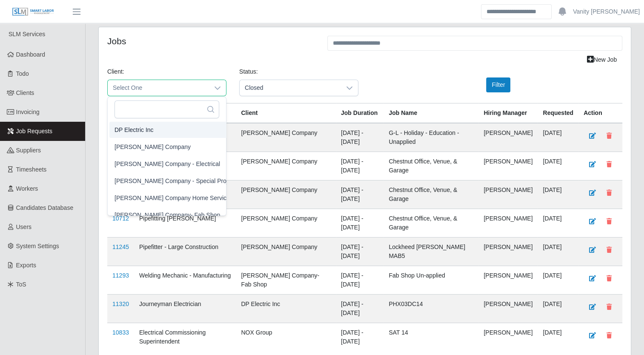 This screenshot has width=644, height=355. I want to click on td: PHX03DC14, so click(431, 309).